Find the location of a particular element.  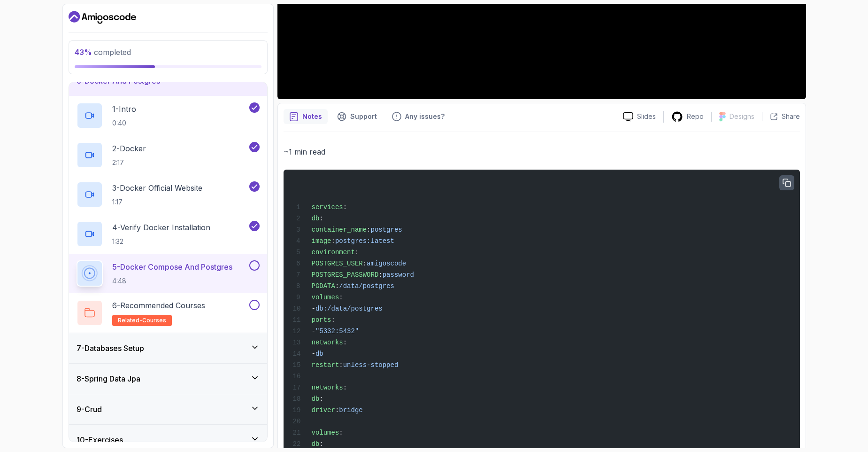

span: amigoscode is located at coordinates (386, 264).